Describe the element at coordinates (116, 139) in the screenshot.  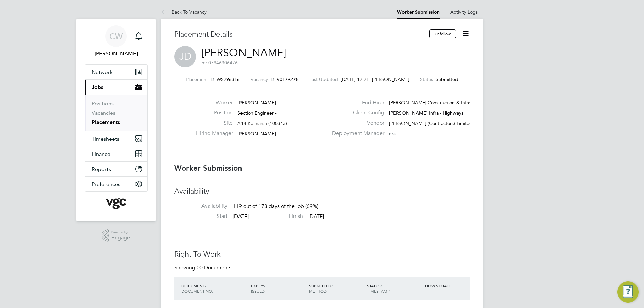
I see `button: Timesheets` at that location.